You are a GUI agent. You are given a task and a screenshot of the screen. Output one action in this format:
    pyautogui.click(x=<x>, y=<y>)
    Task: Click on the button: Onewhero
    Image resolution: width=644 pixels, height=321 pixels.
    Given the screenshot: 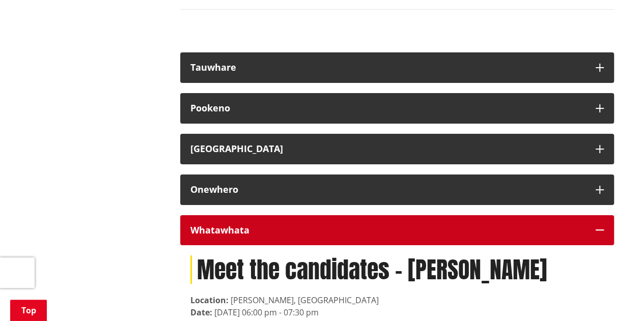 What is the action you would take?
    pyautogui.click(x=397, y=190)
    